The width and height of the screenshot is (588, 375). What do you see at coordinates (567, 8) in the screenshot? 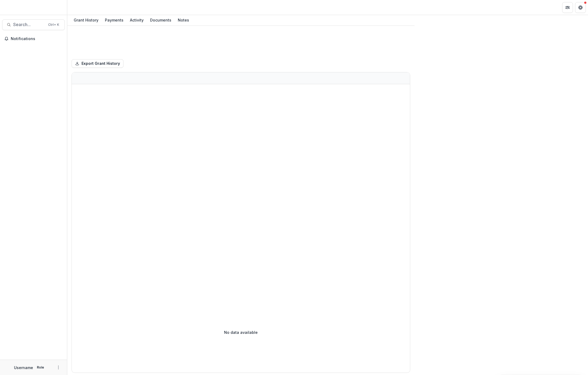
I see `button: Partners` at bounding box center [567, 8].